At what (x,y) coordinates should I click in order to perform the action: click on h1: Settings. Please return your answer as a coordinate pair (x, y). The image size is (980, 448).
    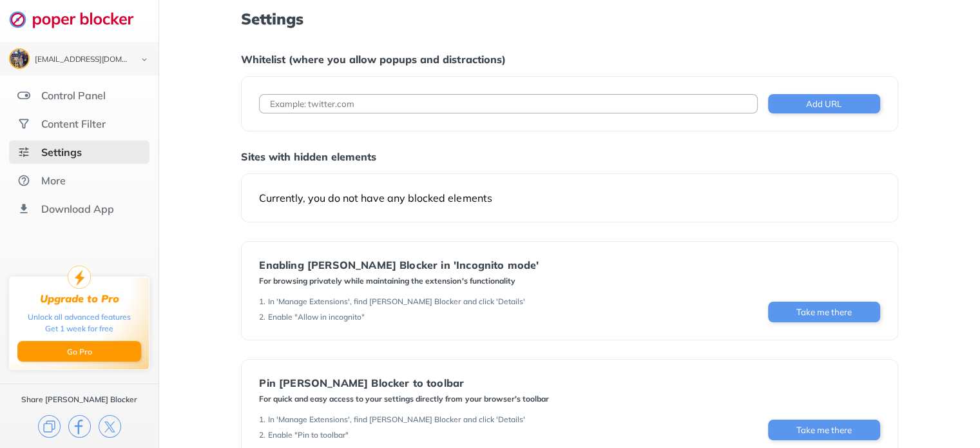
    Looking at the image, I should click on (569, 19).